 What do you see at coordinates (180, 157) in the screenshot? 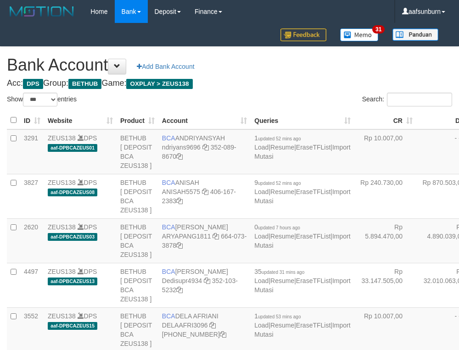
I see `a: Copy 3520898670 to clipboard` at bounding box center [180, 157].